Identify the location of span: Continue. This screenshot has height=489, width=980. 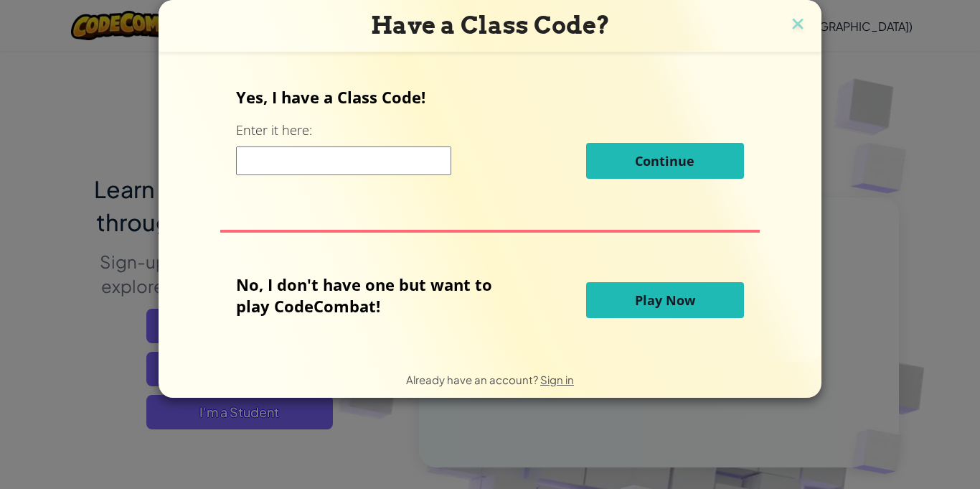
(665, 161).